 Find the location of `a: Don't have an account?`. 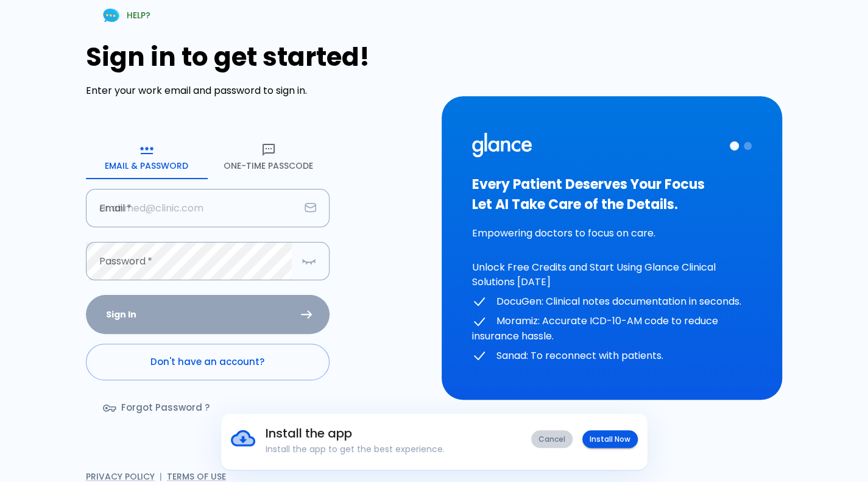

a: Don't have an account? is located at coordinates (208, 362).